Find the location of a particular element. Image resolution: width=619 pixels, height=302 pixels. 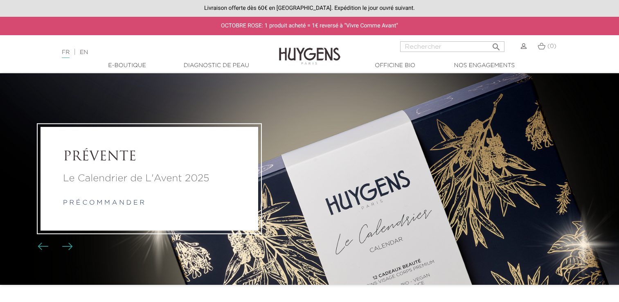

a: FR is located at coordinates (65, 54).